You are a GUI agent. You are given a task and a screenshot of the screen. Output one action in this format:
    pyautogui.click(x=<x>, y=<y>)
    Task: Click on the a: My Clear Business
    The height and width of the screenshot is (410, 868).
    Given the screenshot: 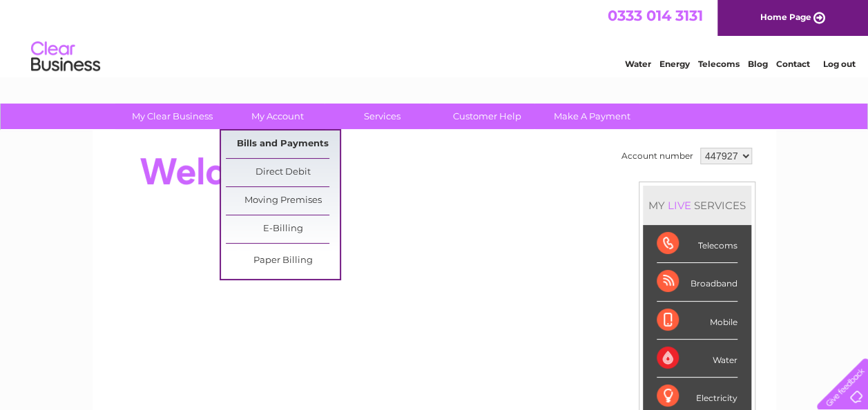 What is the action you would take?
    pyautogui.click(x=172, y=116)
    